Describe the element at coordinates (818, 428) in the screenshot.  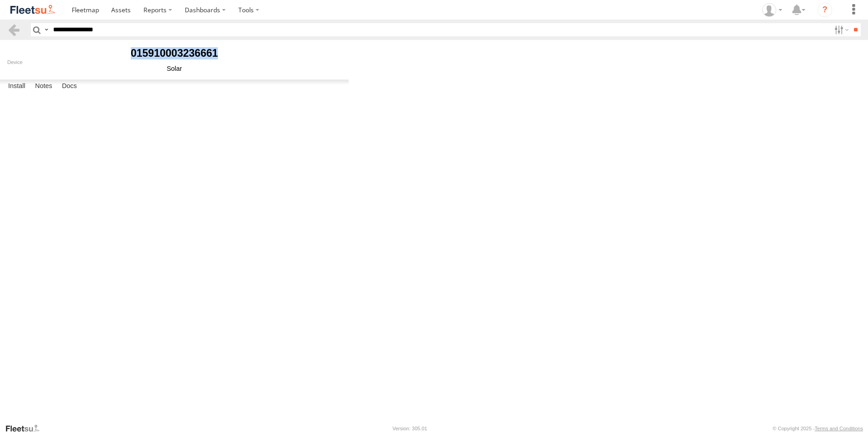
I see `div: © Copyright 2025 -` at that location.